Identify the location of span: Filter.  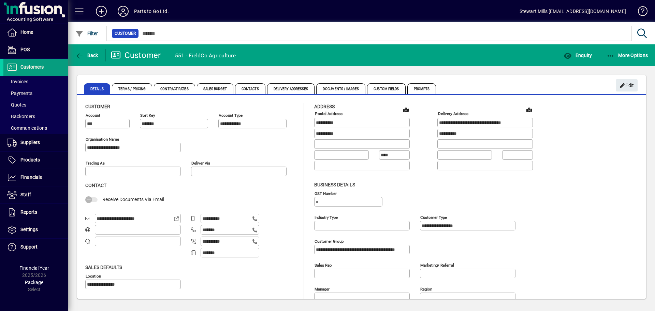
(87, 33).